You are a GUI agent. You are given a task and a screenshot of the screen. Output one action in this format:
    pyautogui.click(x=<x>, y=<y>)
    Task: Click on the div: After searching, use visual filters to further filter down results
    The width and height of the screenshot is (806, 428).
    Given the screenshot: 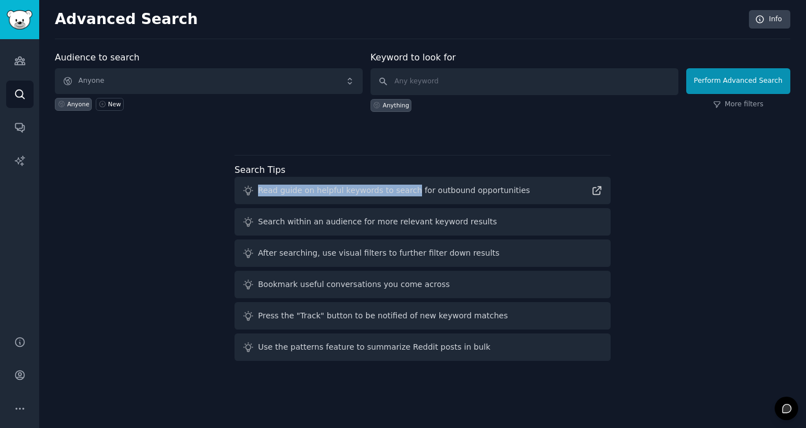 What is the action you would take?
    pyautogui.click(x=378, y=253)
    